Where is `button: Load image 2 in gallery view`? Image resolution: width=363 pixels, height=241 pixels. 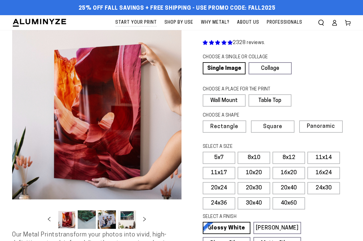
button: Load image 2 in gallery view is located at coordinates (87, 219).